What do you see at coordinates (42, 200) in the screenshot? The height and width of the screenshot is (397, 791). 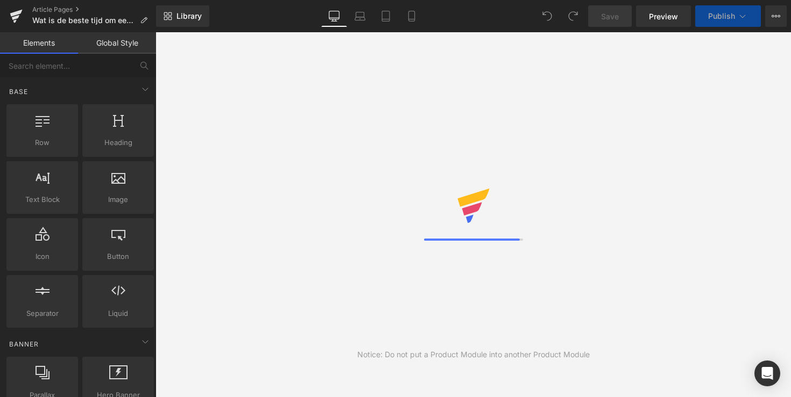 I see `span: Text Block` at bounding box center [42, 200].